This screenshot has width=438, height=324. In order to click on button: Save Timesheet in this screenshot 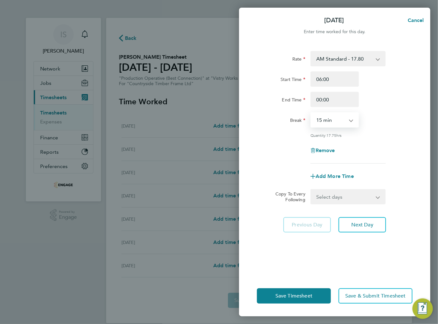, I will do `click(294, 296)`.